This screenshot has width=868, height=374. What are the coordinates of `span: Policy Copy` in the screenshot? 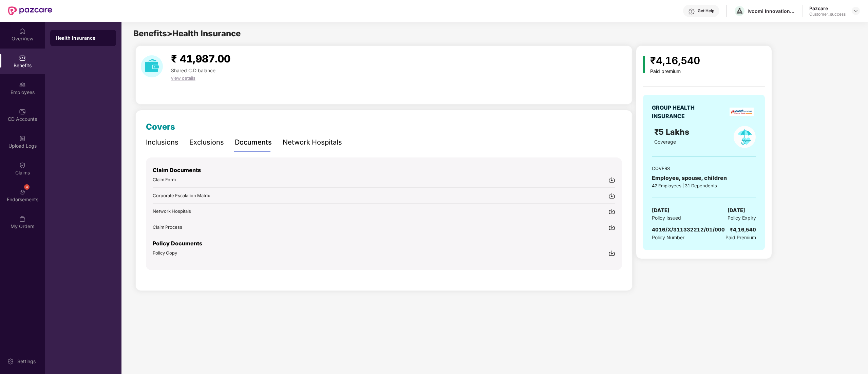 It's located at (165, 253).